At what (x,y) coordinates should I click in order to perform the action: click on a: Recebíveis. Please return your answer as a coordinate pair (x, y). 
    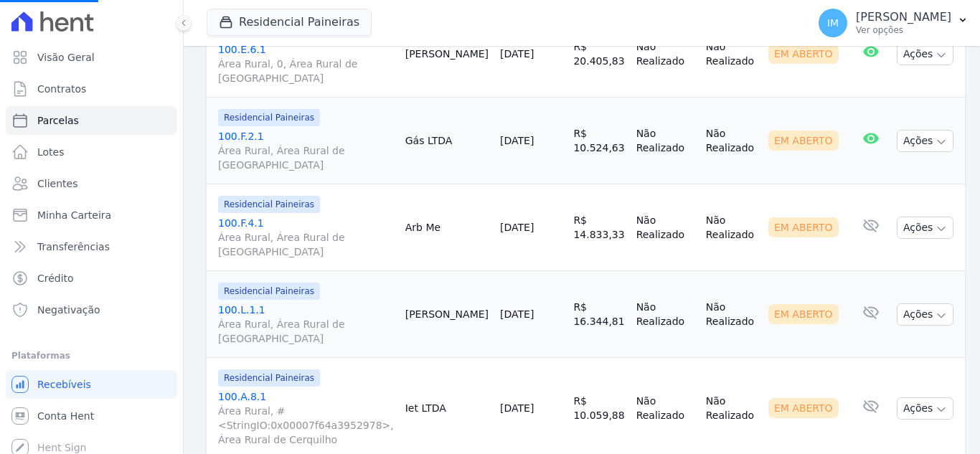
    Looking at the image, I should click on (91, 385).